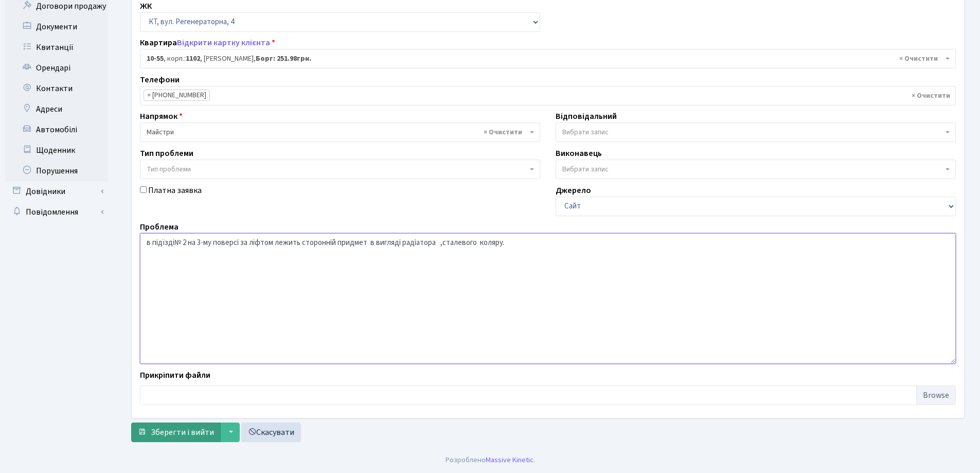 The image size is (980, 473). What do you see at coordinates (182, 432) in the screenshot?
I see `span: Зберегти і вийти` at bounding box center [182, 432].